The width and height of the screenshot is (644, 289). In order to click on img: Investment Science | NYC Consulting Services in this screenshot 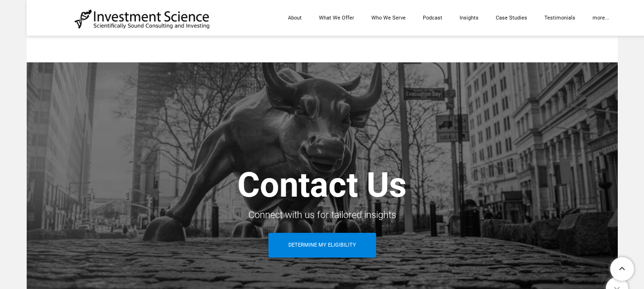, I will do `click(142, 19)`.